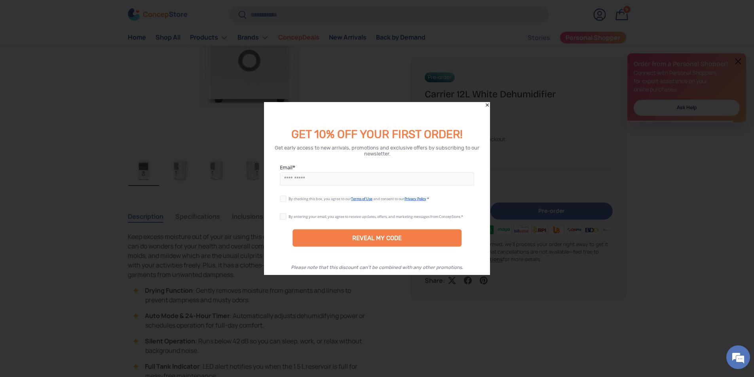 The image size is (754, 377). What do you see at coordinates (415, 198) in the screenshot?
I see `a: Privacy Policy` at bounding box center [415, 198].